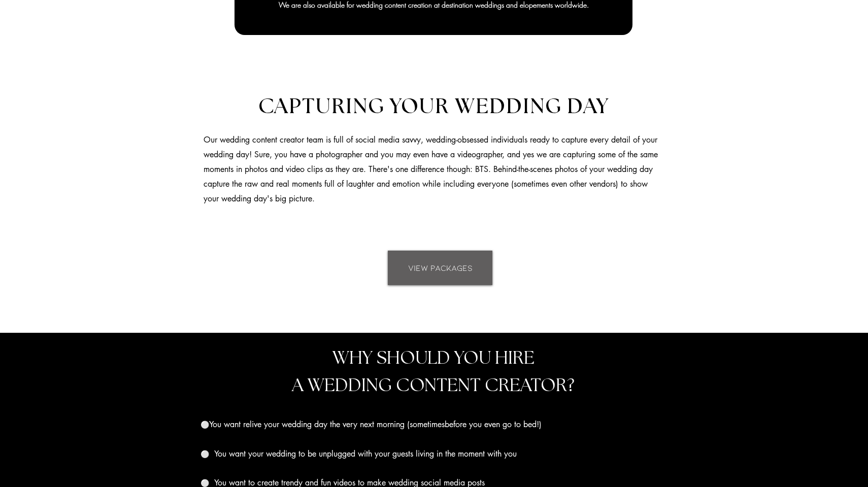 This screenshot has height=487, width=868. What do you see at coordinates (440, 268) in the screenshot?
I see `a: VIEW PACKAGES` at bounding box center [440, 268].